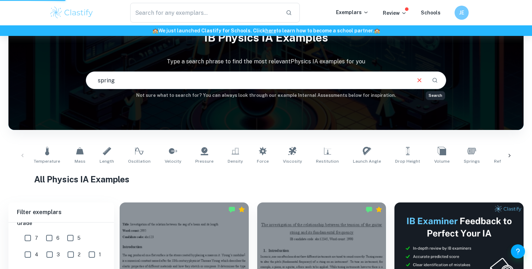 The width and height of the screenshot is (532, 269). Describe the element at coordinates (270, 31) in the screenshot. I see `a: here` at that location.